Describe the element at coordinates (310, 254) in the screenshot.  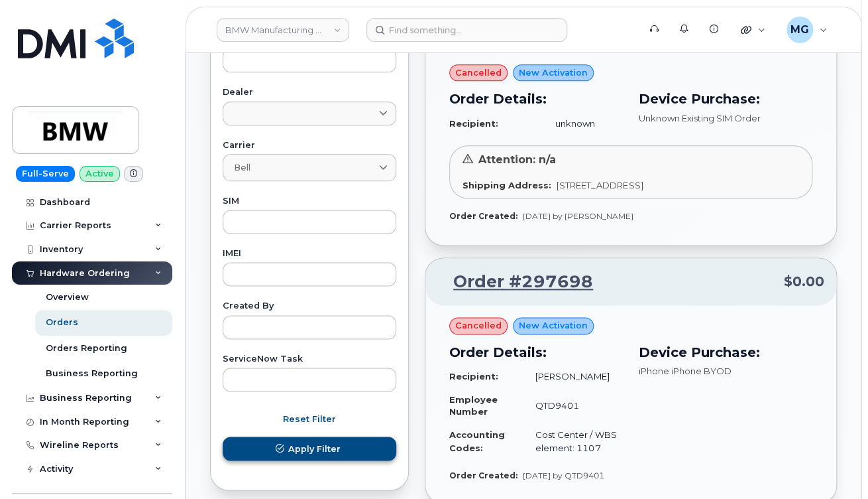
I see `label: IMEI` at that location.